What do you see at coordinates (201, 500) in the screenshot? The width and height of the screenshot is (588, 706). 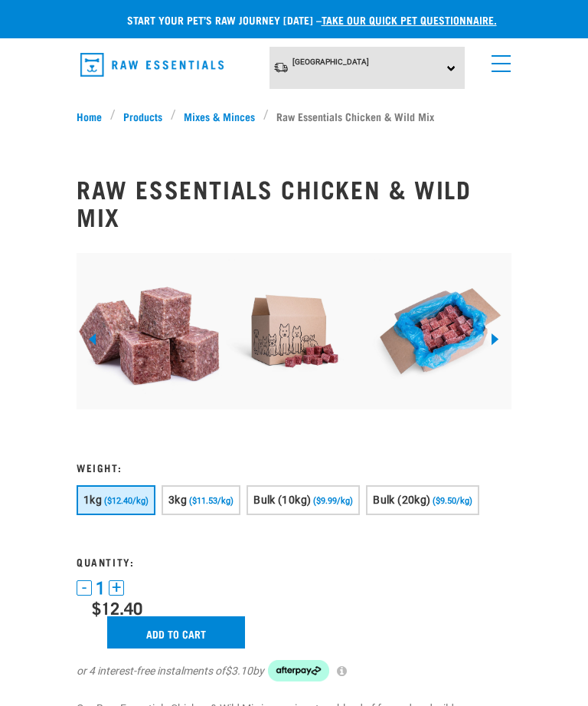 I see `button: 3kg ($11.53/kg)` at bounding box center [201, 500].